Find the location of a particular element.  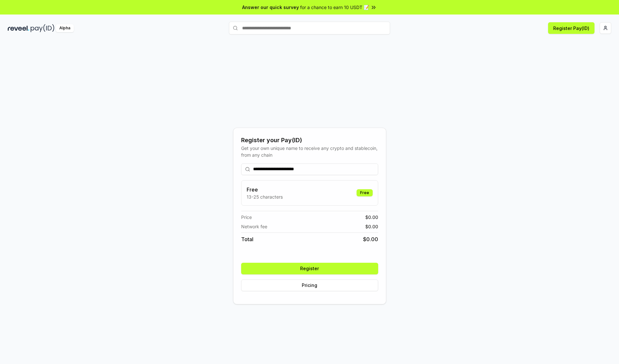

span: Total is located at coordinates (247, 240).